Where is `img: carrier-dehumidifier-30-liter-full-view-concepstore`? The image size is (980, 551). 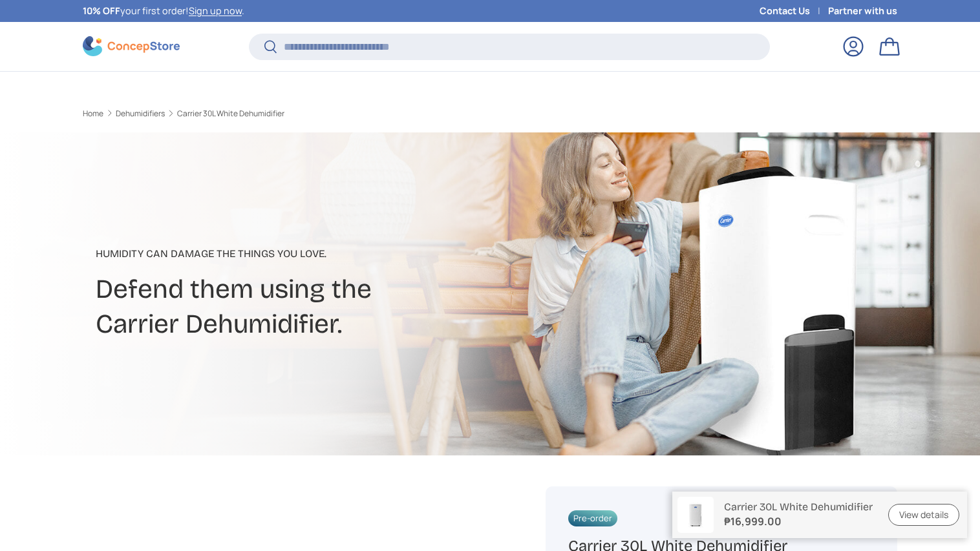 img: carrier-dehumidifier-30-liter-full-view-concepstore is located at coordinates (695, 515).